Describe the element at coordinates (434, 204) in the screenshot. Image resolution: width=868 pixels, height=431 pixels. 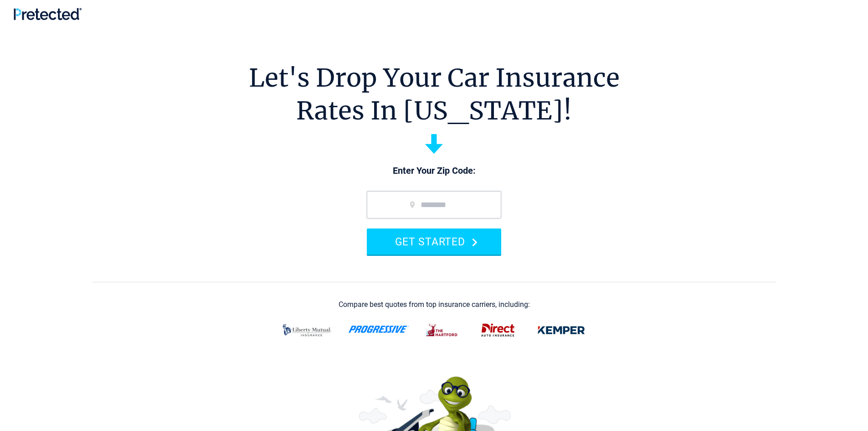
I see `input: zip code` at that location.